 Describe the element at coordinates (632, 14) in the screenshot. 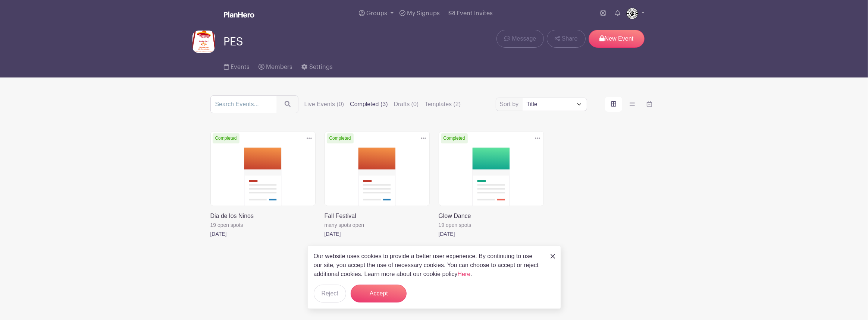

I see `img: Pennington%20PTO%201%20Color%20Logo.png` at that location.